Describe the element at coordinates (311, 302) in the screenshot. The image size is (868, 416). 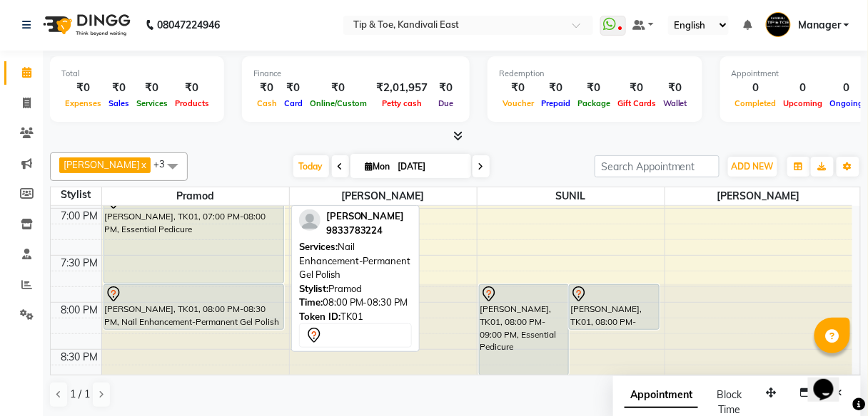
I see `span: Time:` at that location.